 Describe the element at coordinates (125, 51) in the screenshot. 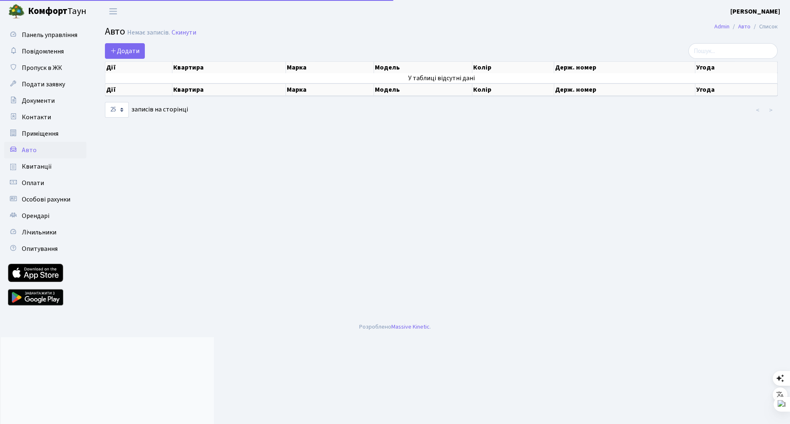

I see `span: Додати` at that location.